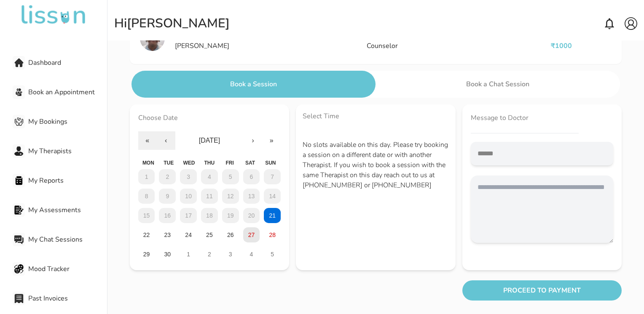 The image size is (644, 314). What do you see at coordinates (272, 254) in the screenshot?
I see `button: 5 October 2025` at bounding box center [272, 254].